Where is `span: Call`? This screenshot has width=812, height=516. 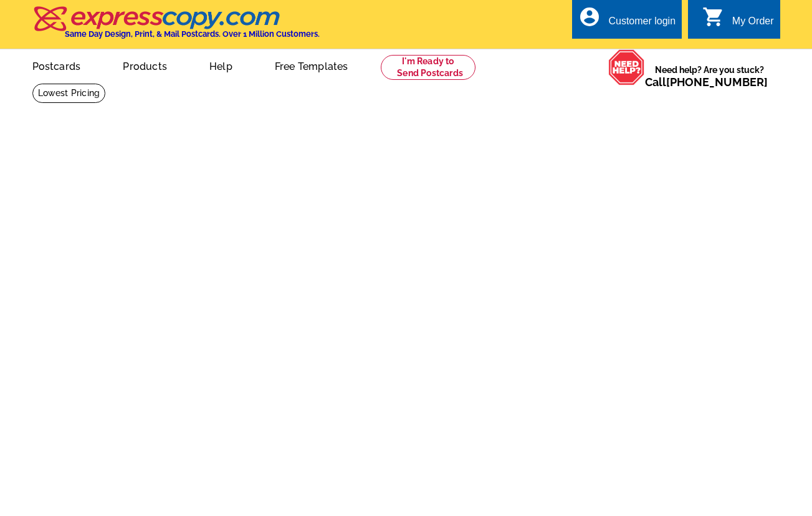
span: Call is located at coordinates (707, 82).